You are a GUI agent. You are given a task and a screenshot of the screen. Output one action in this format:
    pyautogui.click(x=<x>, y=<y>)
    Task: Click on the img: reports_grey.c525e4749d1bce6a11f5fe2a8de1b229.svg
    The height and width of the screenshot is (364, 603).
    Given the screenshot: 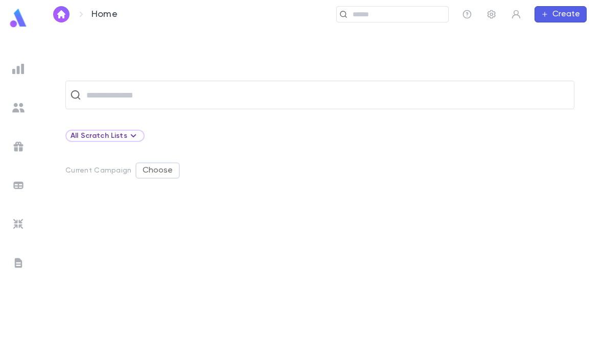 What is the action you would take?
    pyautogui.click(x=18, y=69)
    